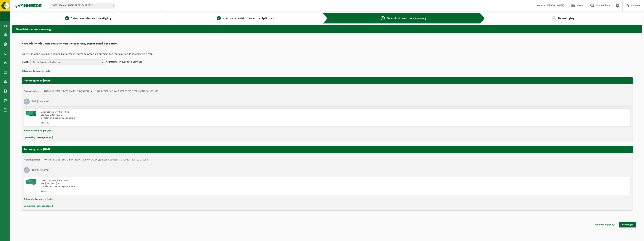 This screenshot has width=644, height=241. What do you see at coordinates (554, 18) in the screenshot?
I see `span: 4` at bounding box center [554, 18].